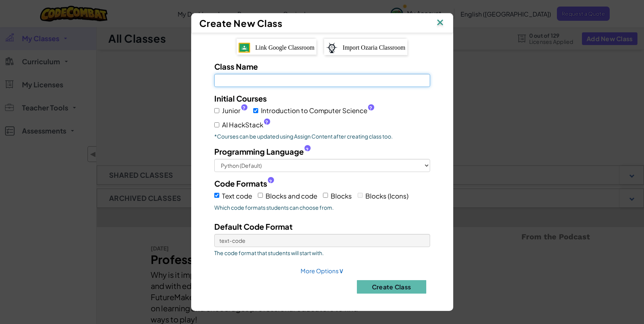 The image size is (644, 324). Describe the element at coordinates (253, 226) in the screenshot. I see `span: Default Code Format` at that location.